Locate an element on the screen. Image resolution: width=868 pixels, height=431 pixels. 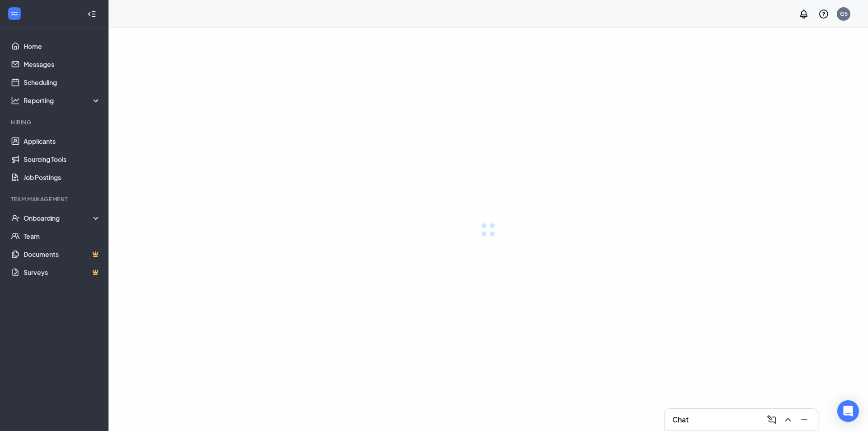
button: ComposeMessage is located at coordinates (771, 420).